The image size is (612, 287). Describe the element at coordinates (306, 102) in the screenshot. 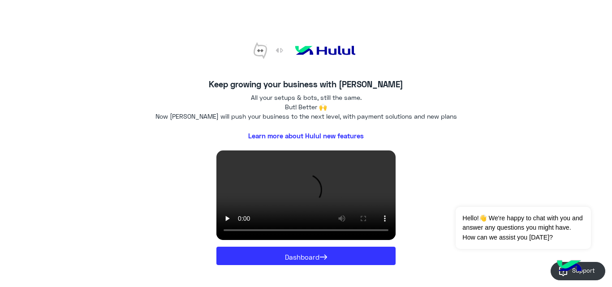

I see `p: All your setups & bots, still the same. But! Better 🙌` at that location.